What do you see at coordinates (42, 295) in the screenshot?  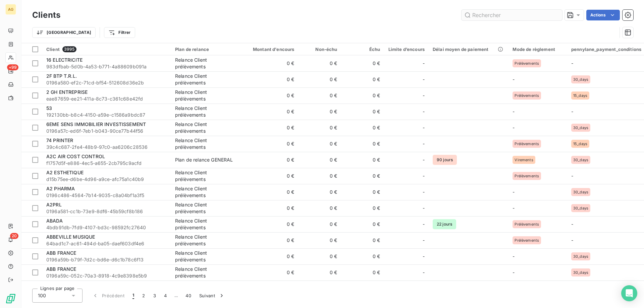 I see `span: 100` at bounding box center [42, 295].